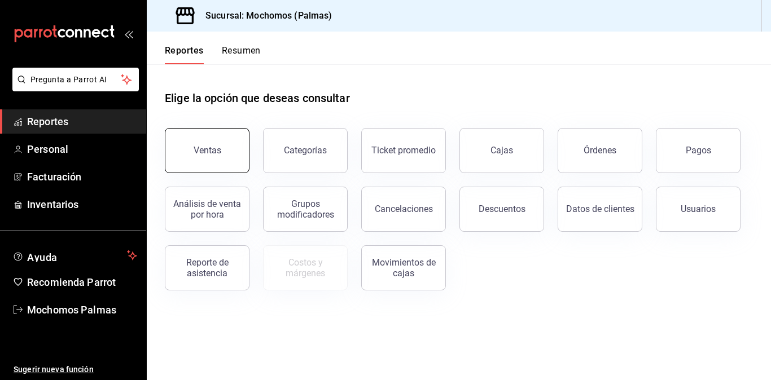  What do you see at coordinates (305, 209) in the screenshot?
I see `button: Grupos modificadores` at bounding box center [305, 209].